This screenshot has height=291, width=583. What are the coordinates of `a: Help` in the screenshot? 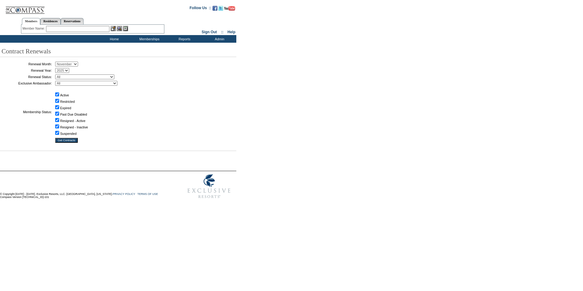 It's located at (231, 32).